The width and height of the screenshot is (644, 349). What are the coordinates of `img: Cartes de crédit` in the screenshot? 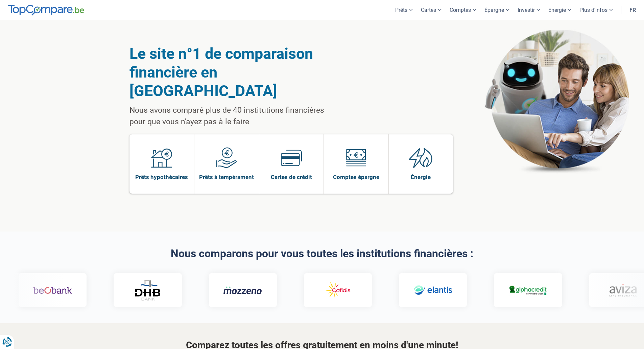 It's located at (291, 158).